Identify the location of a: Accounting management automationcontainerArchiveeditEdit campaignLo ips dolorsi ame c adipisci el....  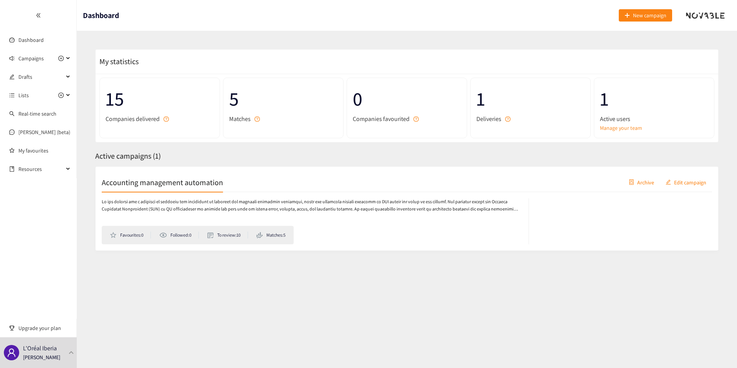
(407, 208).